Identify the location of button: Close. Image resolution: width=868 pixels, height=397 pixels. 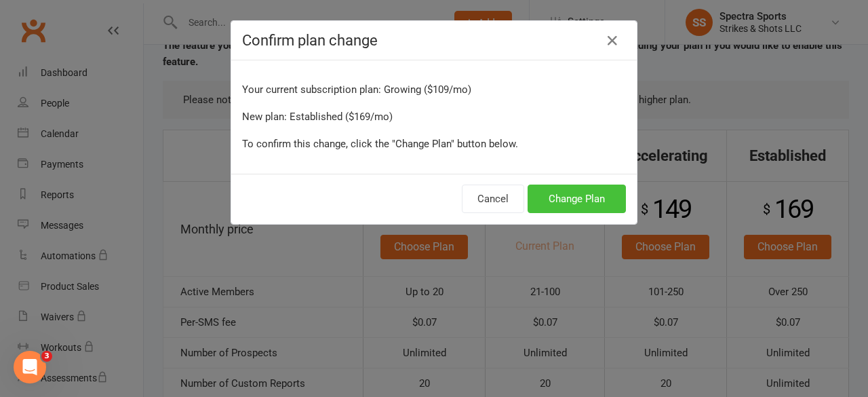
(613, 41).